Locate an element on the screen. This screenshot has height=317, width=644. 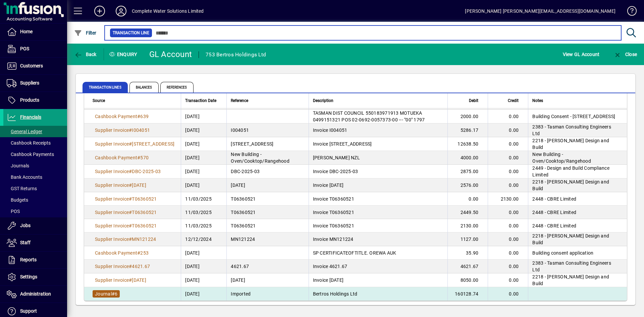
a: Customers is located at coordinates (35, 66).